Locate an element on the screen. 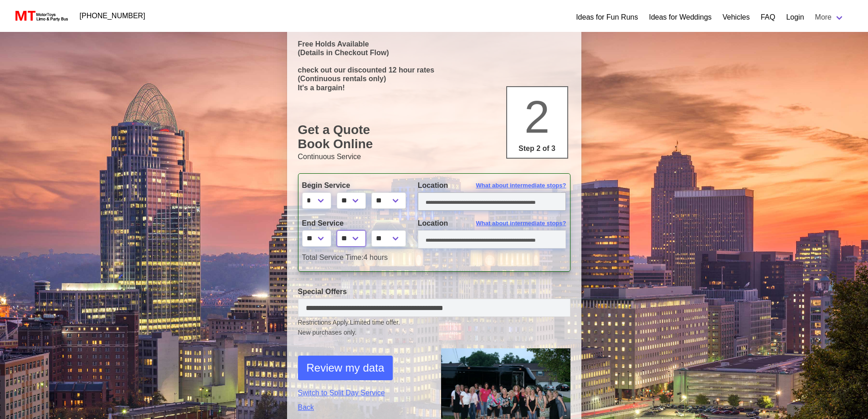 This screenshot has height=419, width=868. button: Review my data is located at coordinates (345, 368).